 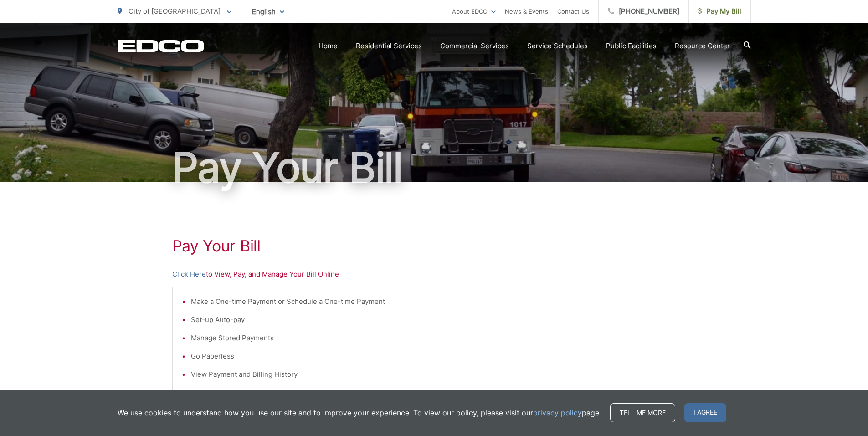 I want to click on li: Manage Stored Payments, so click(x=439, y=338).